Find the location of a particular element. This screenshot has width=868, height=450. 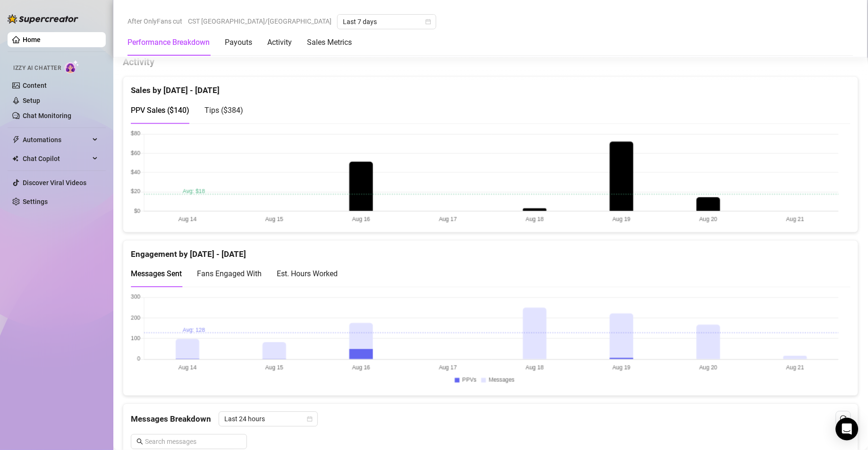

input: Search messages is located at coordinates (193, 442).